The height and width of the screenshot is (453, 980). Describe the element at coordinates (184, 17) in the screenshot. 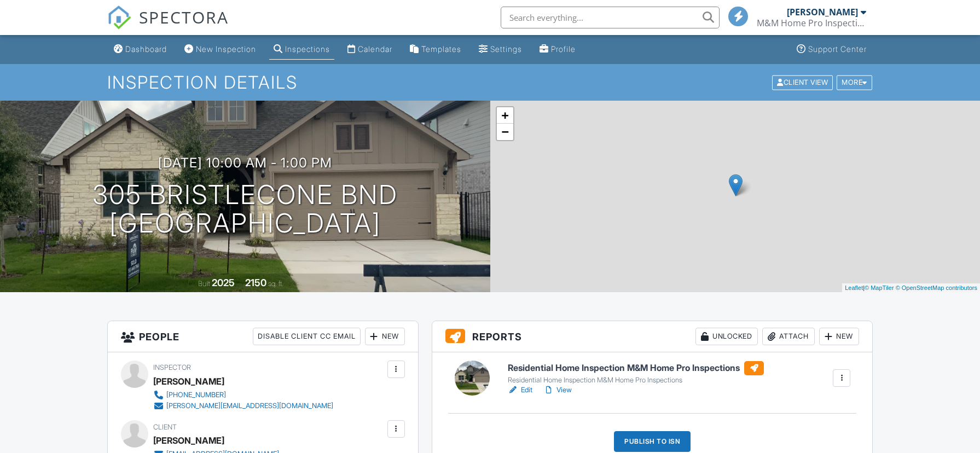

I see `span: SPECTORA` at that location.